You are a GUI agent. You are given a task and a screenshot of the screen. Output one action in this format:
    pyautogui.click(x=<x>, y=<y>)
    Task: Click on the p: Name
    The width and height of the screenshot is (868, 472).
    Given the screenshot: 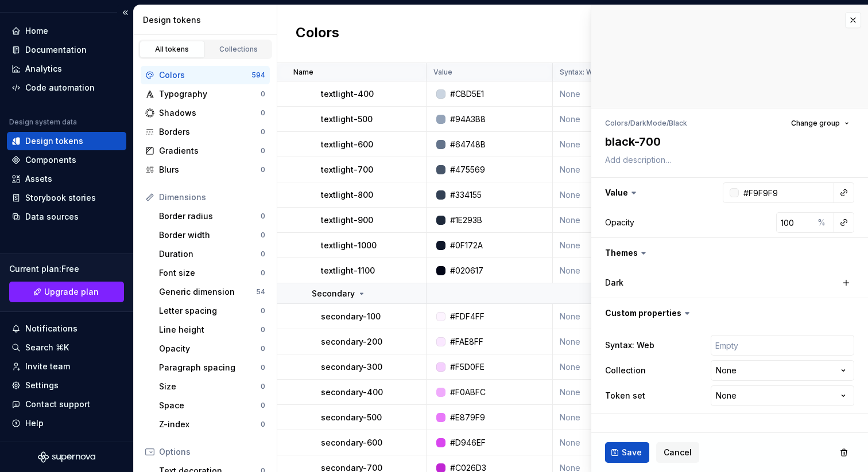 What is the action you would take?
    pyautogui.click(x=303, y=72)
    